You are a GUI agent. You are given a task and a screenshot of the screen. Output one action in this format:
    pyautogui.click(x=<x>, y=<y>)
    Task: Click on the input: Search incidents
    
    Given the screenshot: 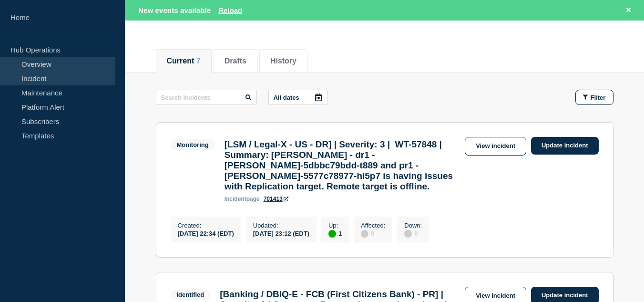 What is the action you would take?
    pyautogui.click(x=207, y=98)
    